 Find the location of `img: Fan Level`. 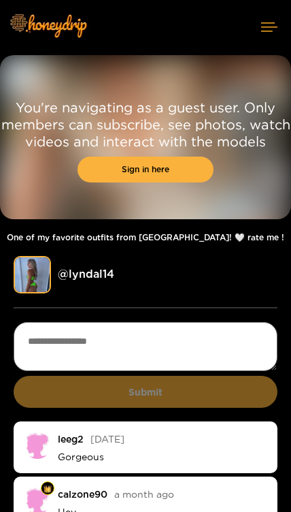

img: Fan Level is located at coordinates (48, 489).